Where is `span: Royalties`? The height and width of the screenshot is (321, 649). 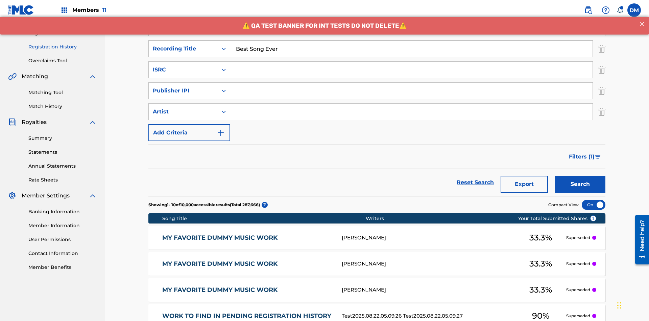 span: Royalties is located at coordinates (34, 122).